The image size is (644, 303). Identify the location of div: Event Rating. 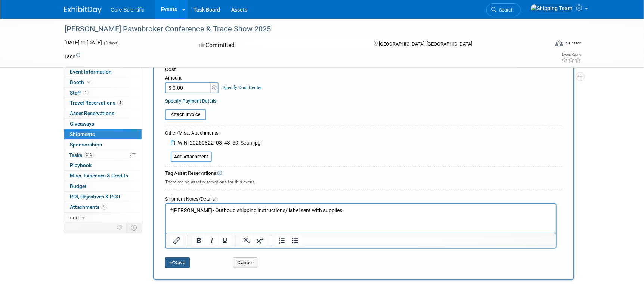
(571, 54).